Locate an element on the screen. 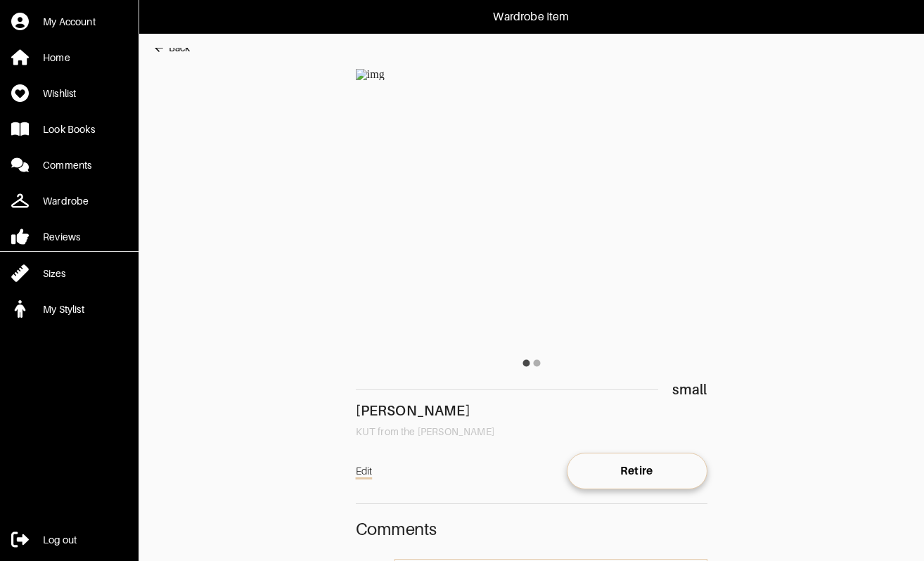 Image resolution: width=924 pixels, height=561 pixels. div: My Stylist is located at coordinates (64, 309).